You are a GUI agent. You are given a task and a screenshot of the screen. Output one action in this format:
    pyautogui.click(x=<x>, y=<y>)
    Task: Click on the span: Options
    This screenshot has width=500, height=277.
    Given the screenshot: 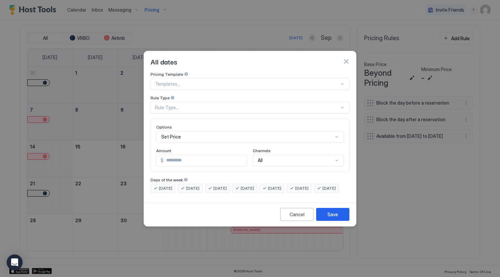 What is the action you would take?
    pyautogui.click(x=164, y=127)
    